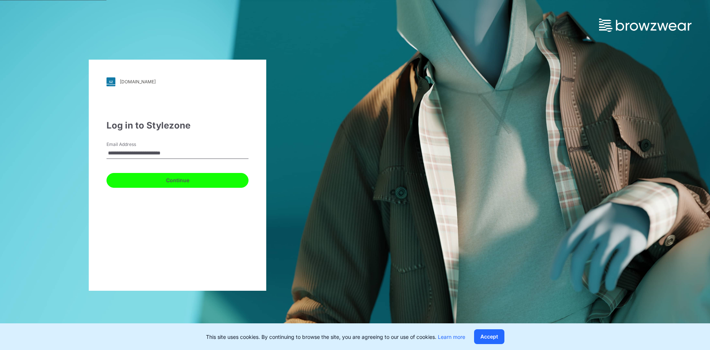 Image resolution: width=710 pixels, height=350 pixels. Describe the element at coordinates (335, 336) in the screenshot. I see `p: This site uses cookies. By continuing to browse the site, you are agreeing to our use of cookies.` at that location.